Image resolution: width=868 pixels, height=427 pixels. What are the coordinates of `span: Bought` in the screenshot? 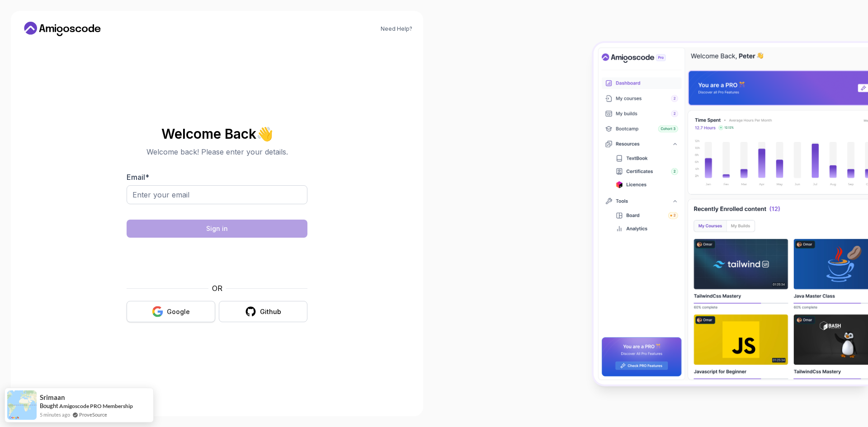 It's located at (49, 406).